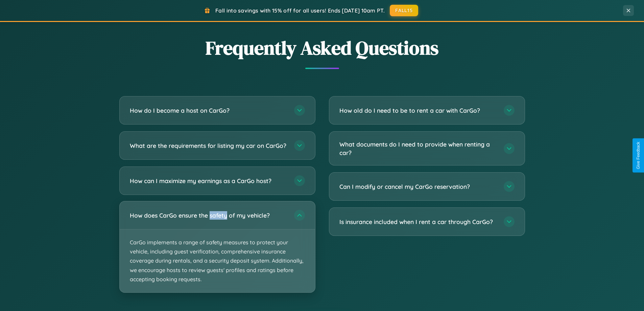  I want to click on h3: What are the requirements for listing my car on CarGo?, so click(209, 146).